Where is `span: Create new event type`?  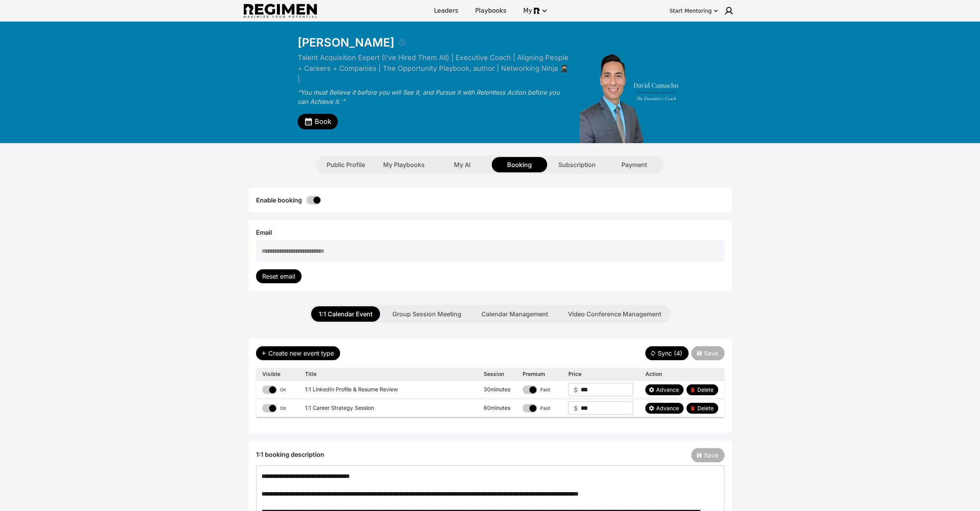
span: Create new event type is located at coordinates (301, 353).